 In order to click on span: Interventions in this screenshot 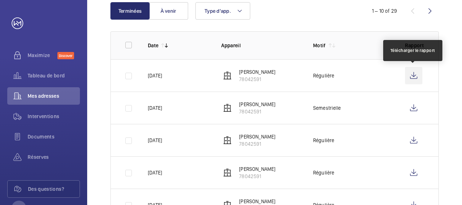, I will do `click(54, 116)`.